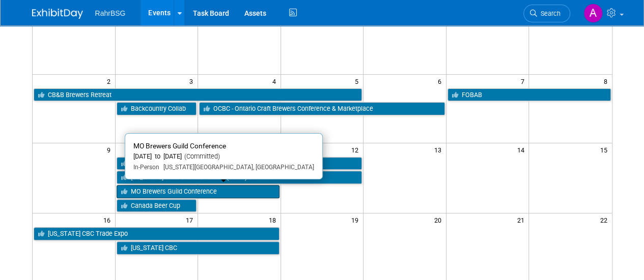  What do you see at coordinates (593, 13) in the screenshot?
I see `img: Ashley Grotewold` at bounding box center [593, 13].